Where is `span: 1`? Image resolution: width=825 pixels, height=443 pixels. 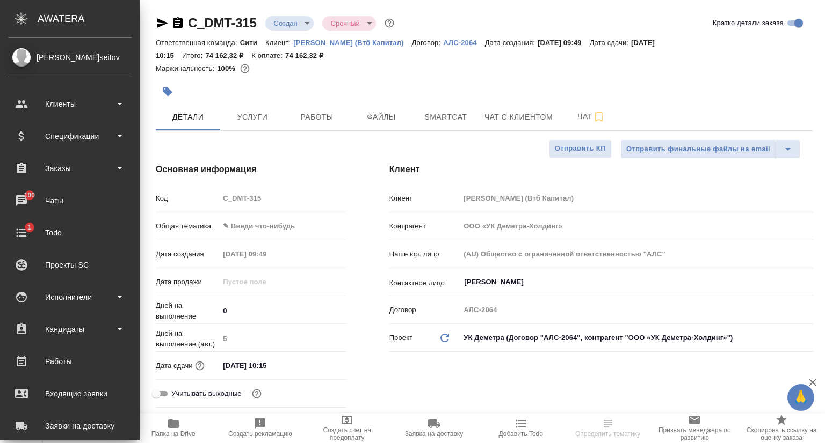 span: 1 is located at coordinates (29, 228).